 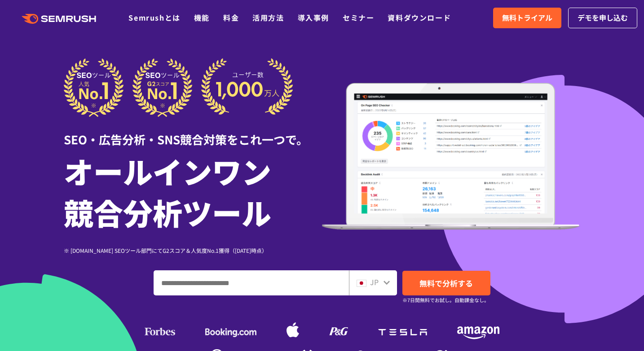 I want to click on small: ※7日間無料でお試し。自動課金なし。, so click(x=445, y=300).